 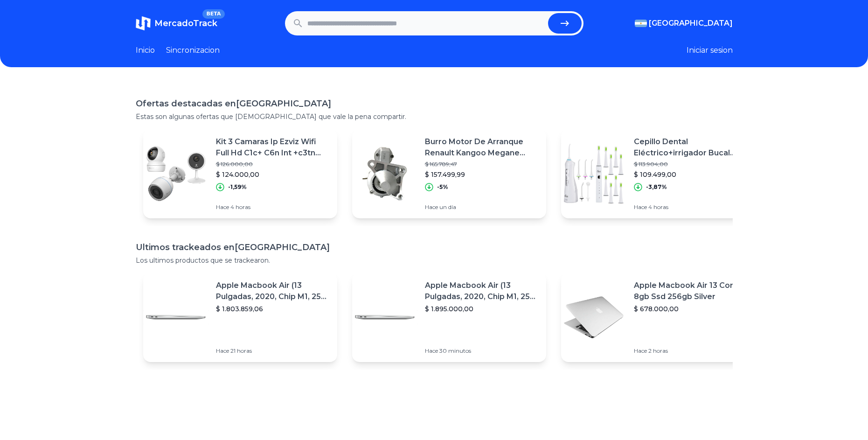 I want to click on p: -5%, so click(x=443, y=187).